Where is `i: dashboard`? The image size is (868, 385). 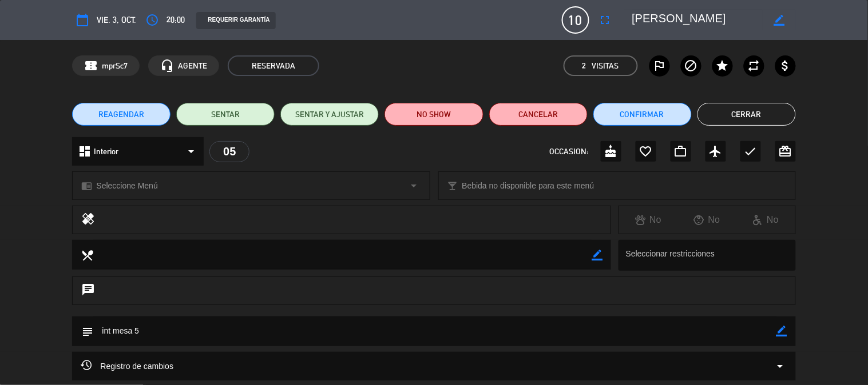
i: dashboard is located at coordinates (84, 152).